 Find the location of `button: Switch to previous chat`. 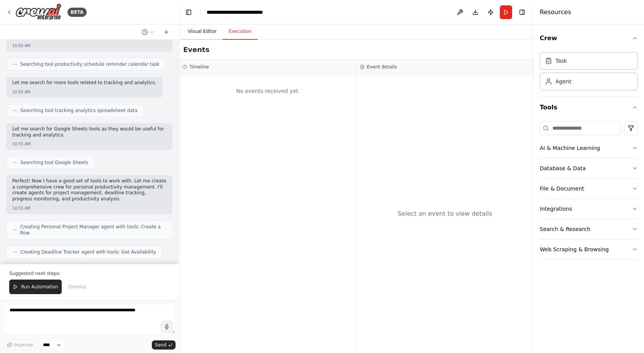

button: Switch to previous chat is located at coordinates (148, 32).